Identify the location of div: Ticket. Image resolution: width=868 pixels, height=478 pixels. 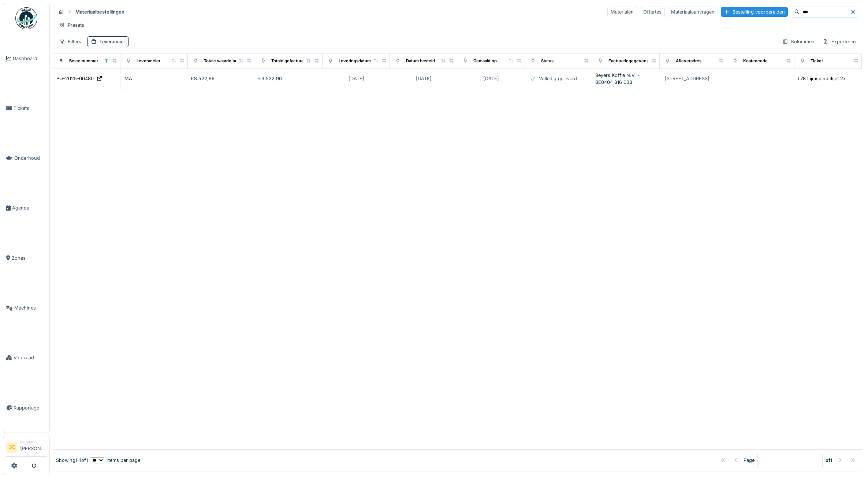
(817, 61).